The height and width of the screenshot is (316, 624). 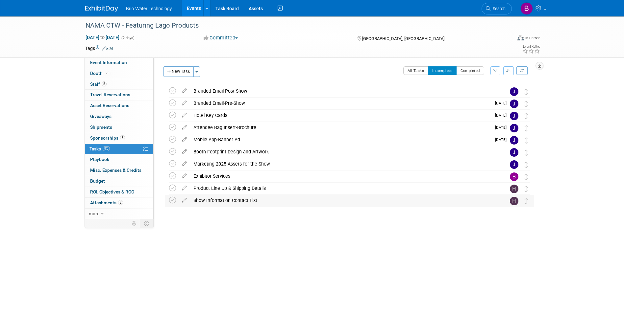 I want to click on span: (2 days), so click(x=128, y=38).